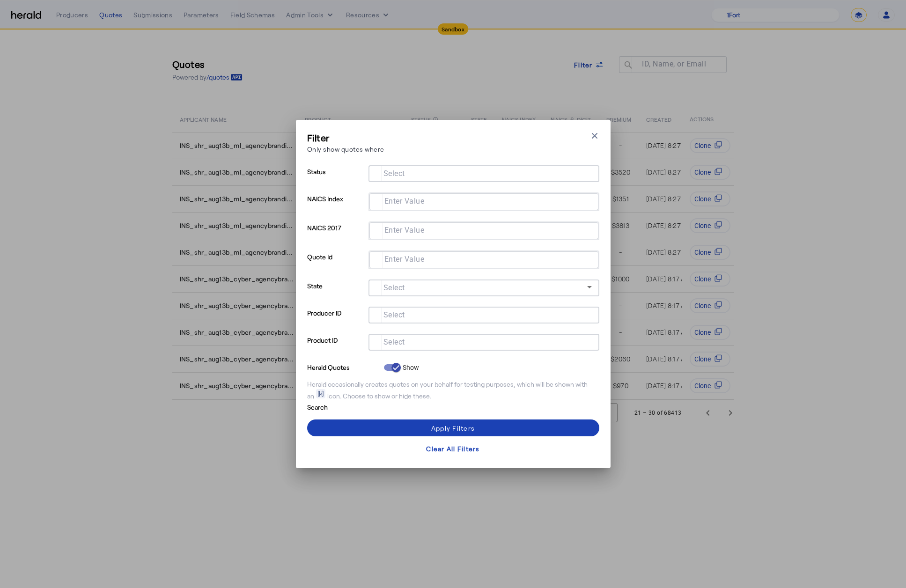 The image size is (906, 588). I want to click on p: NAICS Index, so click(336, 207).